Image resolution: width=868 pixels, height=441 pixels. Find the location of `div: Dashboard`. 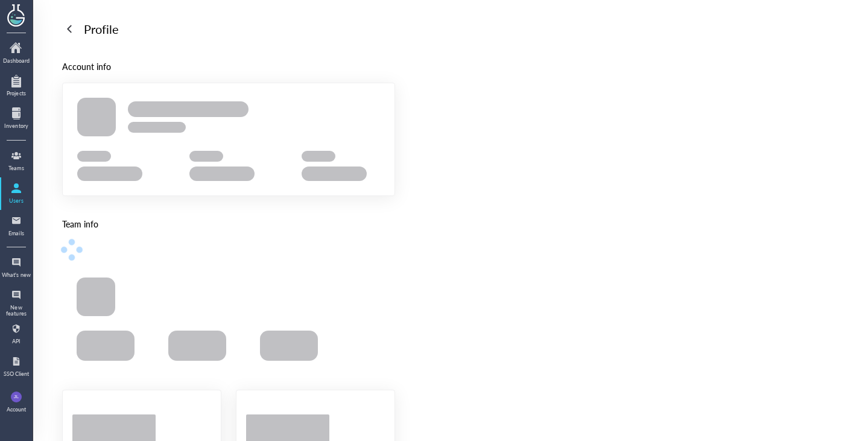

div: Dashboard is located at coordinates (16, 61).